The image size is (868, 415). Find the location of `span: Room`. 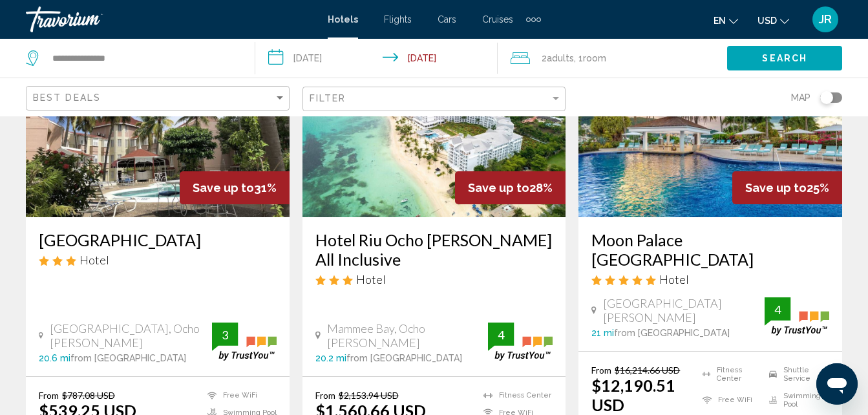

span: Room is located at coordinates (594, 58).